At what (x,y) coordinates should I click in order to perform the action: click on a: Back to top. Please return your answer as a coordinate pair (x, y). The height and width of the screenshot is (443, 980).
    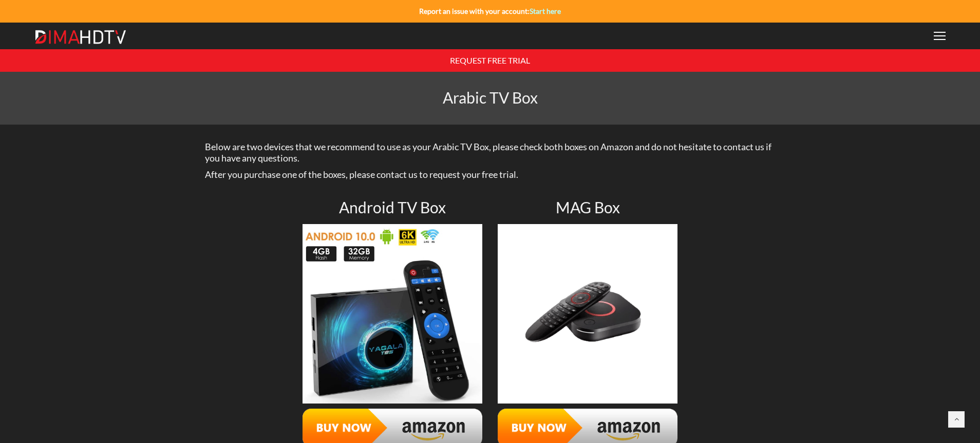
    Looking at the image, I should click on (956, 420).